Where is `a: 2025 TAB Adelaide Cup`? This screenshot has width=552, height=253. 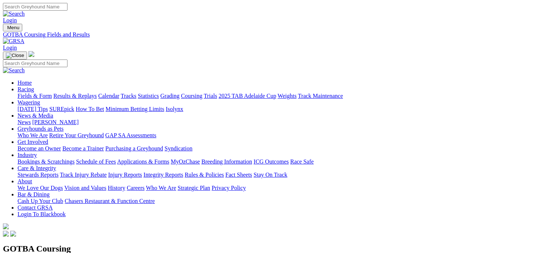 a: 2025 TAB Adelaide Cup is located at coordinates (247, 96).